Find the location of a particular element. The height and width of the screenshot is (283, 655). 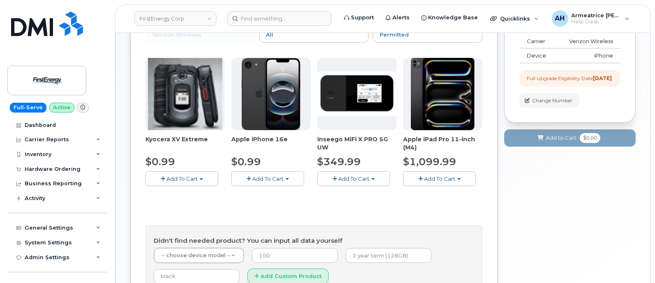

span: Apple iPhone 16e is located at coordinates (271, 143).